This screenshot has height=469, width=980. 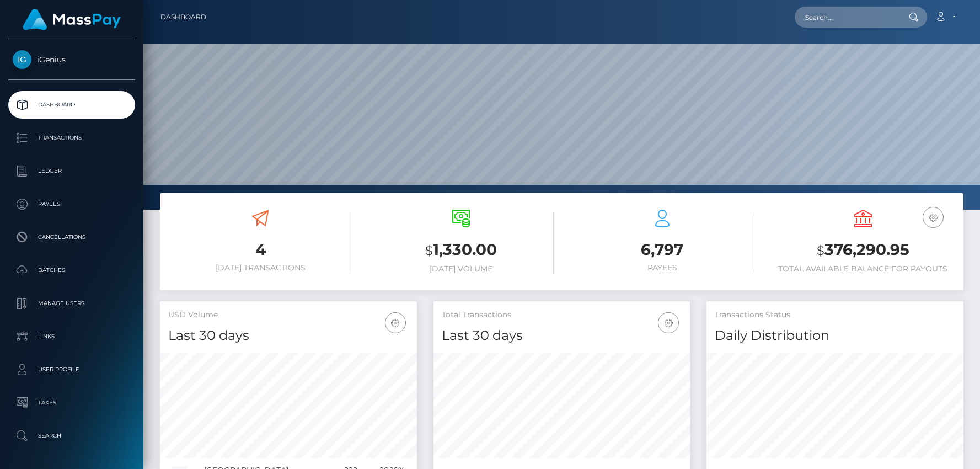 What do you see at coordinates (663, 249) in the screenshot?
I see `h3: 6,797` at bounding box center [663, 249].